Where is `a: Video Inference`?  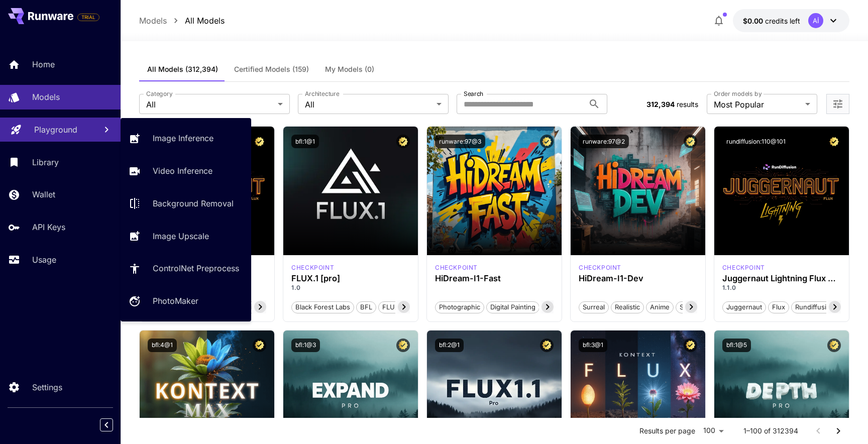 a: Video Inference is located at coordinates (186, 171).